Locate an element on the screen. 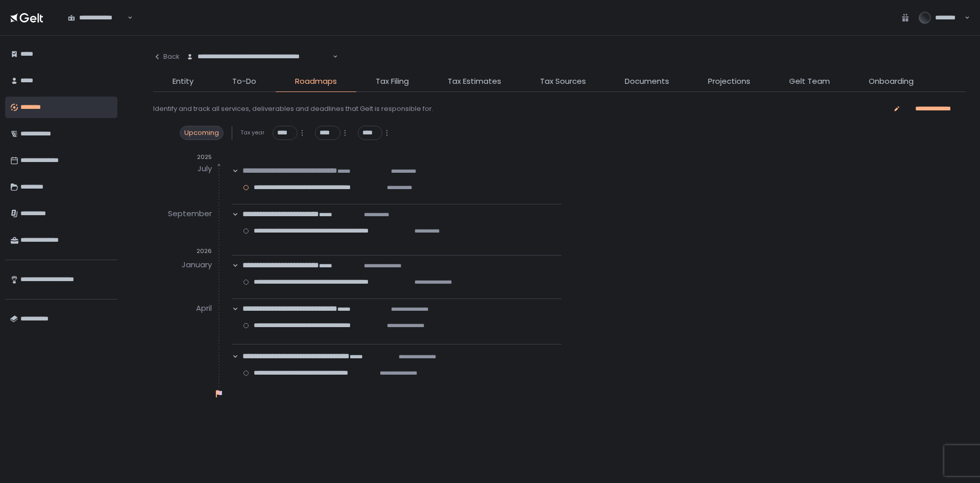 This screenshot has height=483, width=980. span: Onboarding is located at coordinates (891, 81).